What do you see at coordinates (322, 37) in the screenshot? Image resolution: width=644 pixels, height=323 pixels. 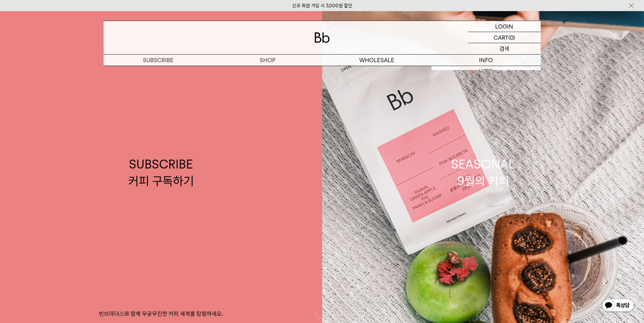 I see `img: 로고` at bounding box center [322, 37].